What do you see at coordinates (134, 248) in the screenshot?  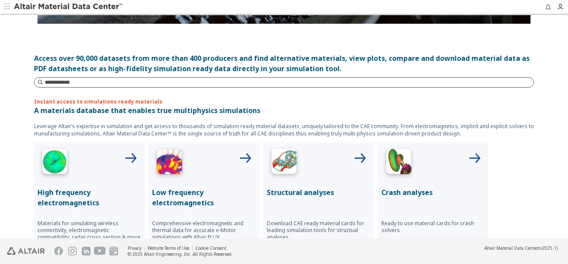 I see `a: Privacy` at bounding box center [134, 248].